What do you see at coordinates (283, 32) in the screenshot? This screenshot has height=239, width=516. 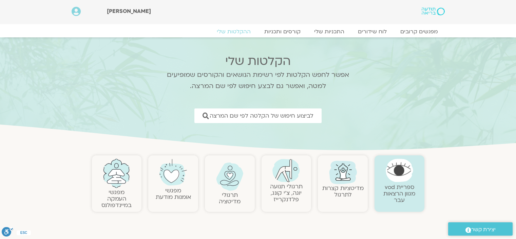 I see `a: קורסים ותכניות` at bounding box center [283, 32].